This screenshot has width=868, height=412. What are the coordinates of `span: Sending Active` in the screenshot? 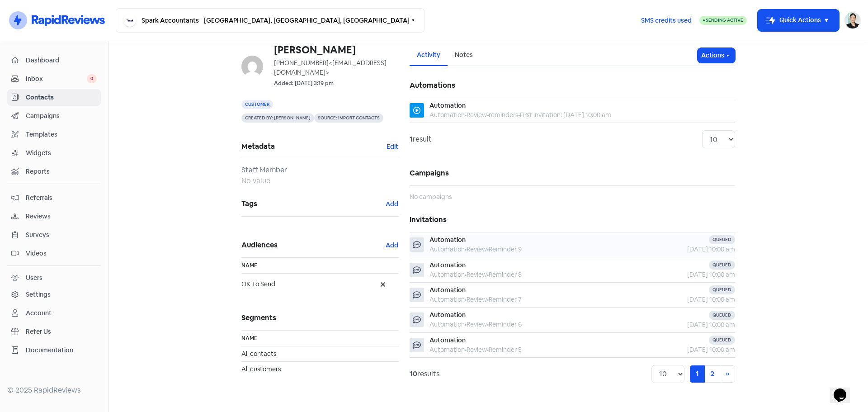 It's located at (724, 20).